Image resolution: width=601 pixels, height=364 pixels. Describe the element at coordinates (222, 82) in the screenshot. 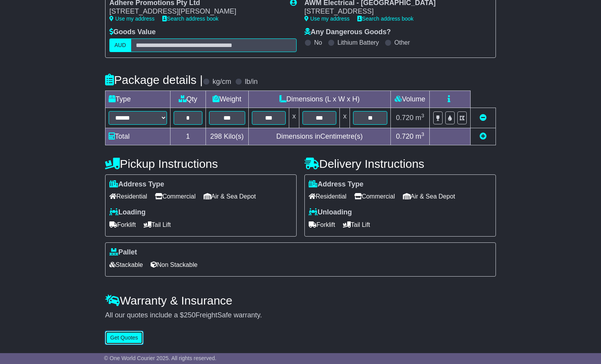

I see `label: kg/cm` at that location.